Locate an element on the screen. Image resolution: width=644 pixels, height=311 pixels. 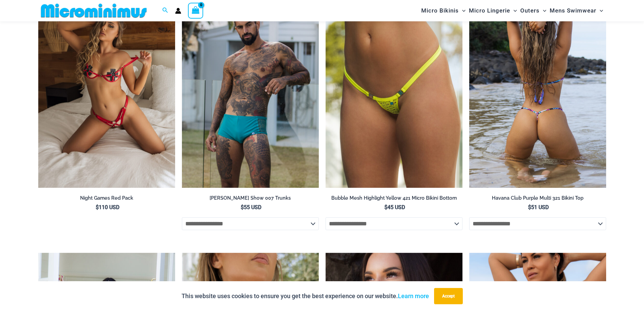
bdi: 55 USD is located at coordinates (251, 207).